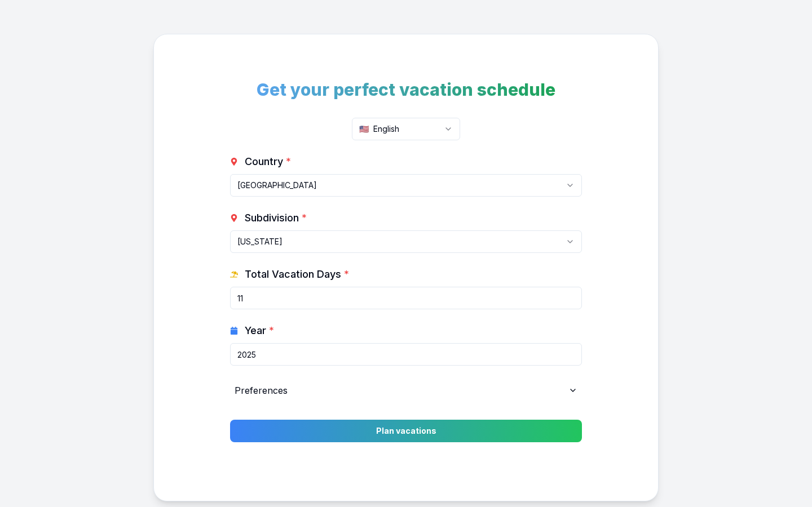  I want to click on span: Preferences, so click(261, 390).